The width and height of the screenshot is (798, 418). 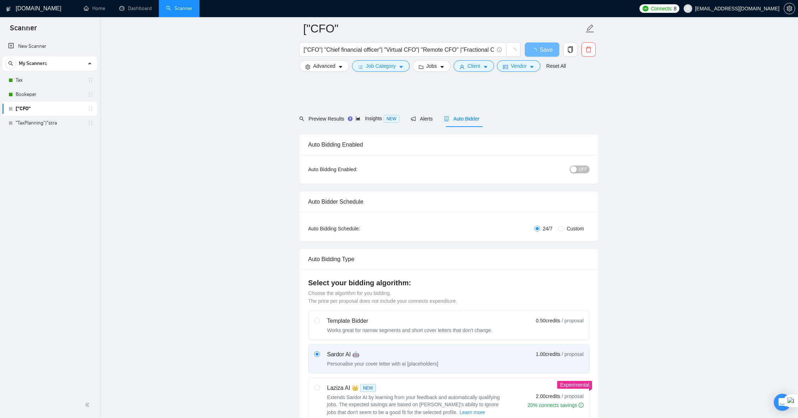 I want to click on span: 2.00 credits, so click(x=548, y=396).